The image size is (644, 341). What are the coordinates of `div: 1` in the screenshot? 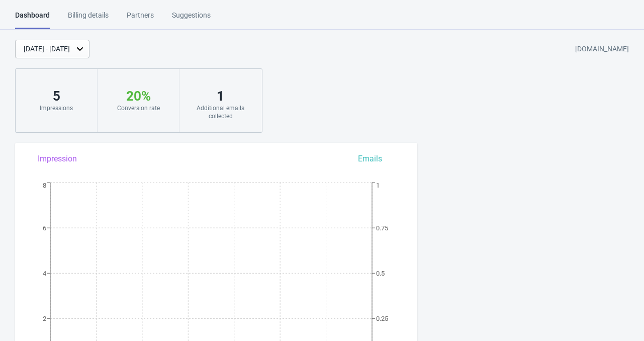 It's located at (220, 96).